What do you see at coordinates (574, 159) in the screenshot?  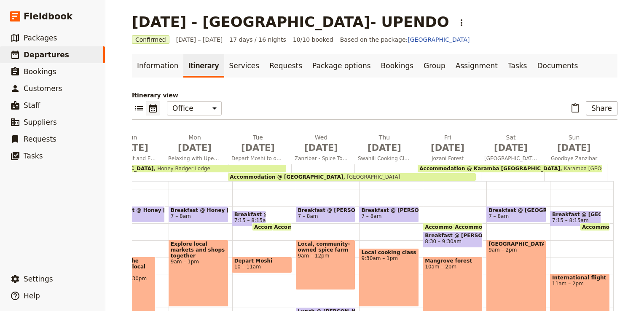 I see `span: Goodbye Zanzibar` at bounding box center [574, 159].